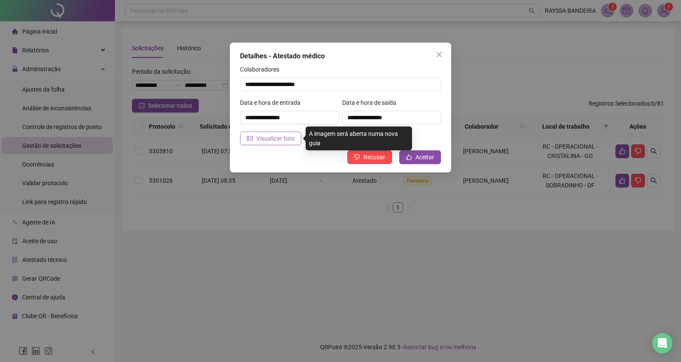  I want to click on button: Aceitar, so click(420, 157).